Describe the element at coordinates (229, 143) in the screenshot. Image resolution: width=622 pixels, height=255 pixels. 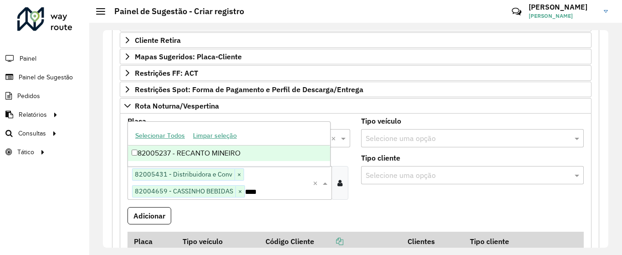
I see `ng-dropdown-panel: Options list` at that location.